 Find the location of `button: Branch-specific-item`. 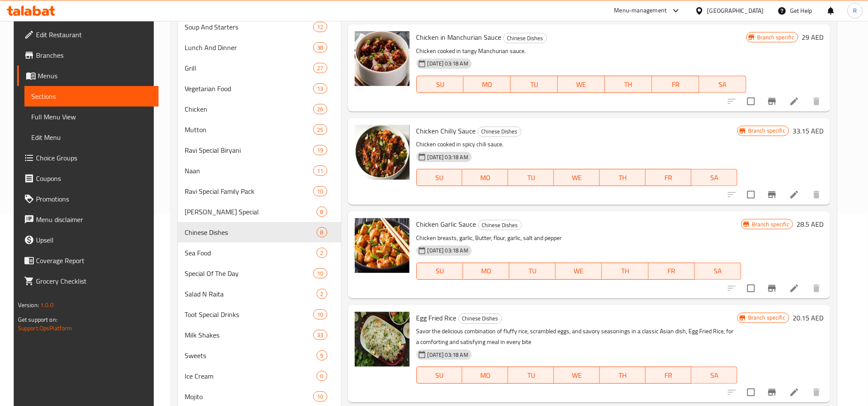

button: Branch-specific-item is located at coordinates (772, 195).